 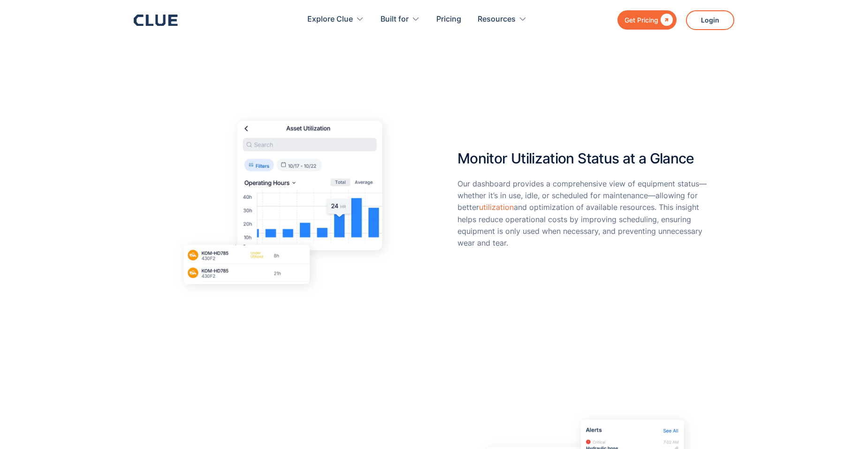 What do you see at coordinates (641, 20) in the screenshot?
I see `div: Get Pricing` at bounding box center [641, 20].